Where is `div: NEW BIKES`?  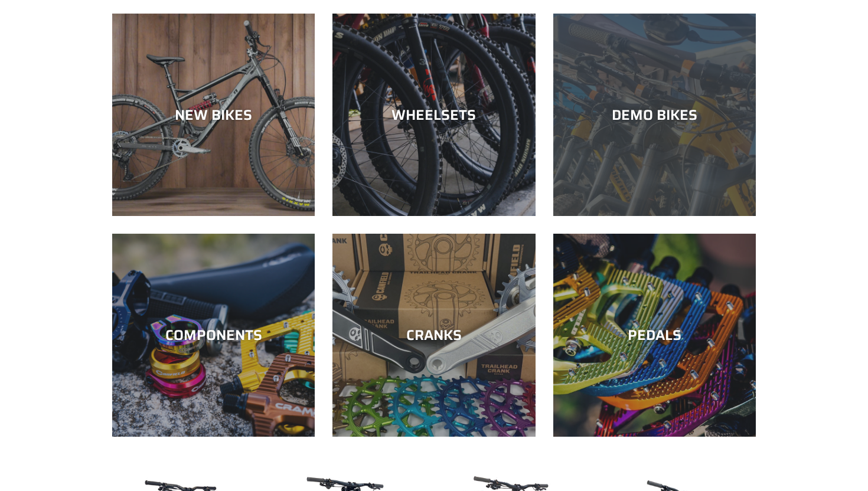 div: NEW BIKES is located at coordinates (213, 115).